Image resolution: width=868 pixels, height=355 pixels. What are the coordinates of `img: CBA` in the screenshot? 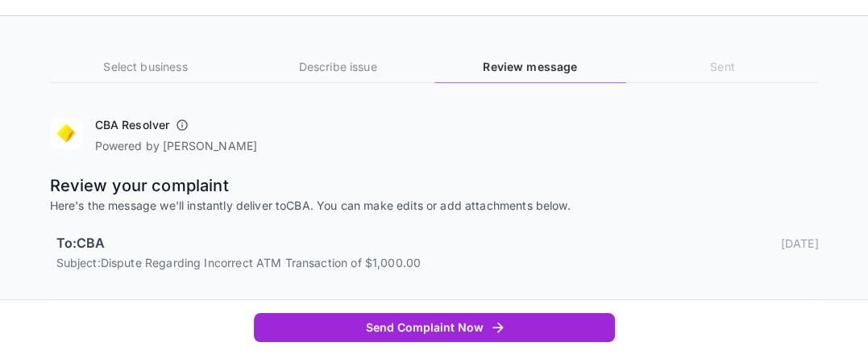 It's located at (66, 133).